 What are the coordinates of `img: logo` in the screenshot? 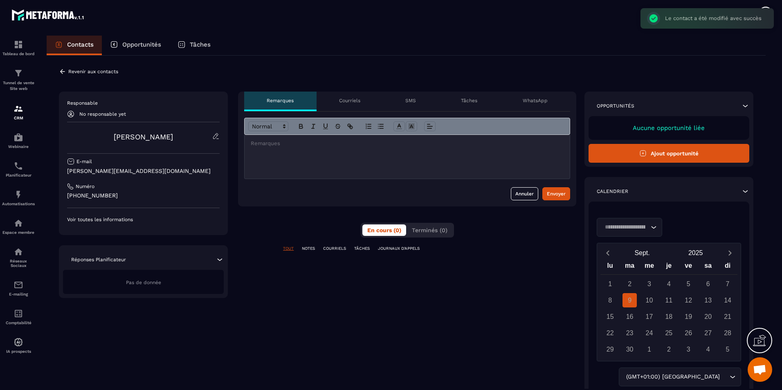 It's located at (48, 15).